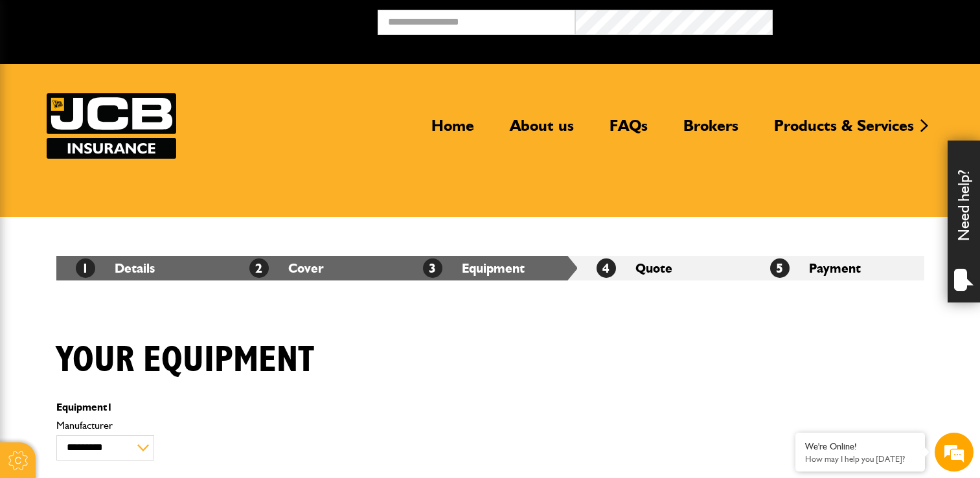  Describe the element at coordinates (711, 131) in the screenshot. I see `a: Brokers` at that location.